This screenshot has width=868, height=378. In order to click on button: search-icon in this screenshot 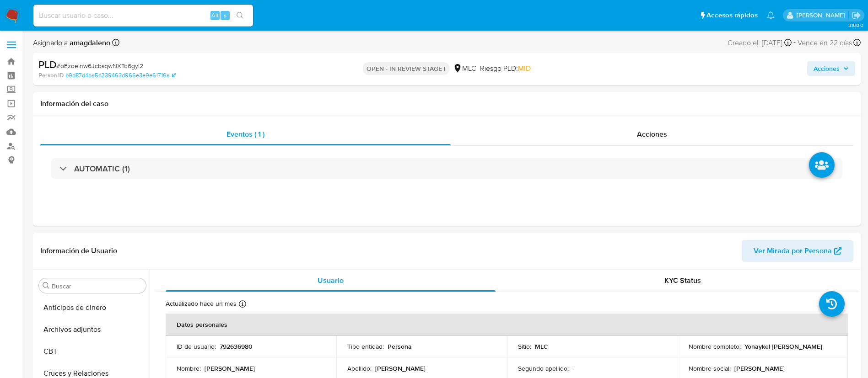, I will do `click(240, 15)`.